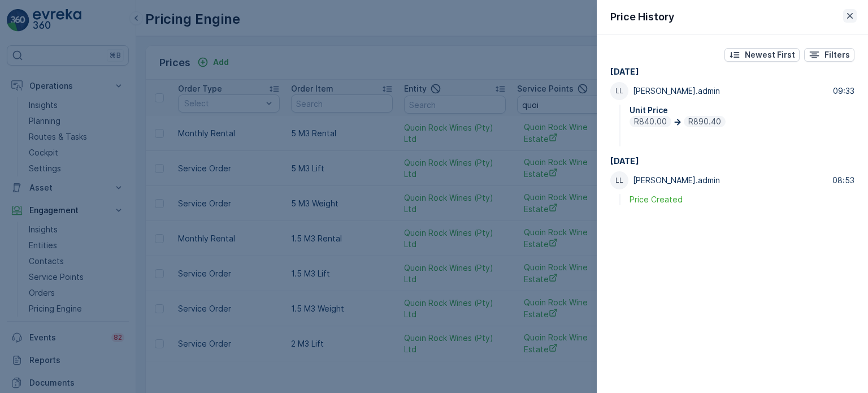 The height and width of the screenshot is (393, 868). I want to click on button: Newest First, so click(761, 55).